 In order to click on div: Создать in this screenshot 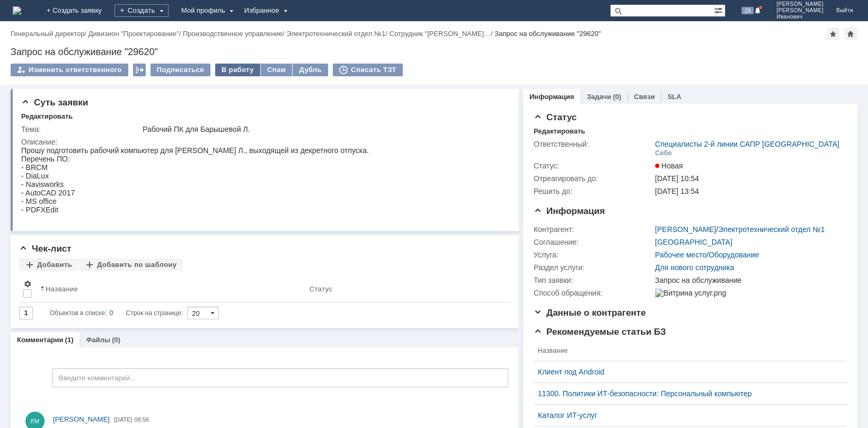, I will do `click(142, 11)`.